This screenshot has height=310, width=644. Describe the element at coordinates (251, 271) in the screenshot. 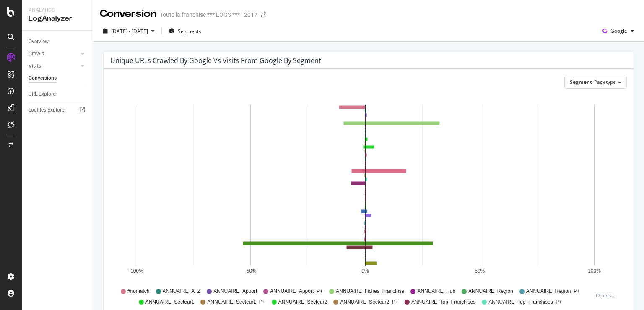

I see `text: -50%` at that location.